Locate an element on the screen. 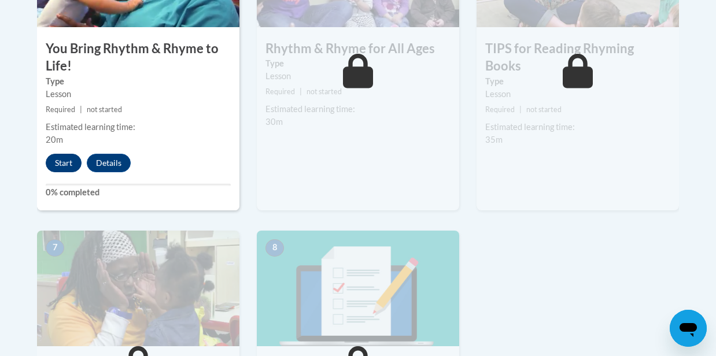 Image resolution: width=716 pixels, height=356 pixels. span: 8 is located at coordinates (275, 248).